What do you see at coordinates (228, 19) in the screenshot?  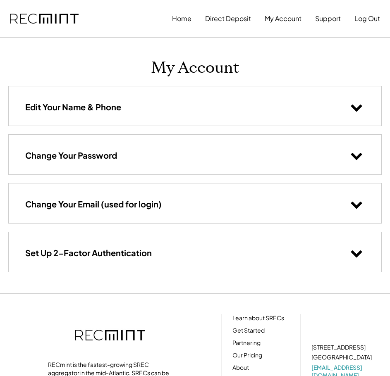 I see `button: Direct Deposit` at bounding box center [228, 19].